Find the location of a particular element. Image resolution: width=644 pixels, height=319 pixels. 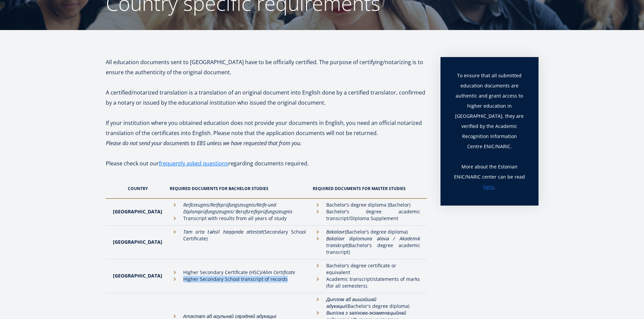

li: Bachelor’s degree academic transcript/Diploma Supplement is located at coordinates (366, 215).